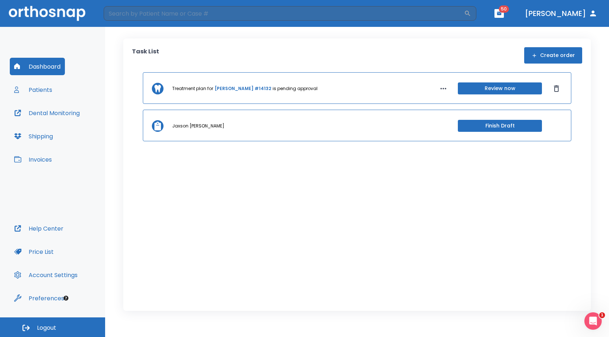 The image size is (609, 337). I want to click on button: Review now, so click(500, 88).